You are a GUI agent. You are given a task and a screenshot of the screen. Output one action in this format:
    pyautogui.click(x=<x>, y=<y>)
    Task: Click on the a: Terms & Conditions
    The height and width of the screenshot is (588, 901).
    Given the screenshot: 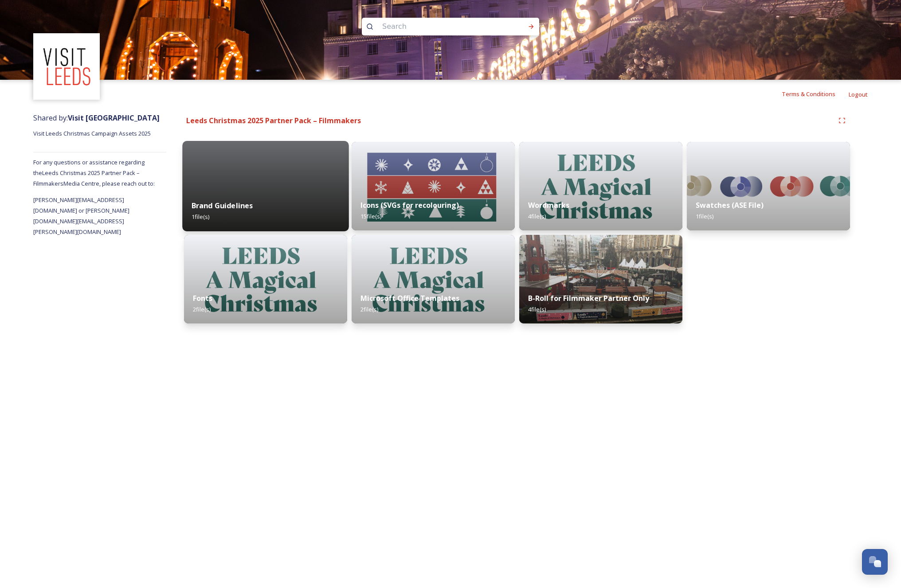 What is the action you would take?
    pyautogui.click(x=815, y=94)
    